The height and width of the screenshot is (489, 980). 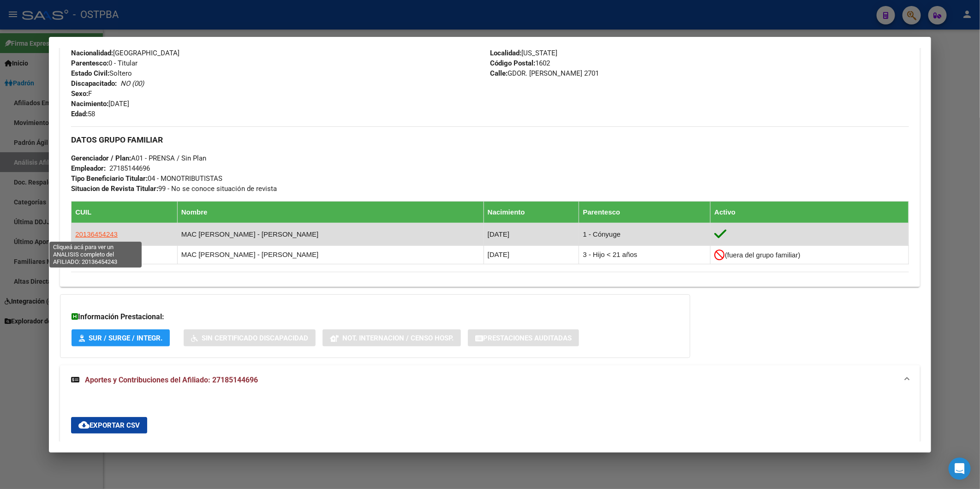 I want to click on td: 3 - Hijo < 21 años, so click(x=644, y=255).